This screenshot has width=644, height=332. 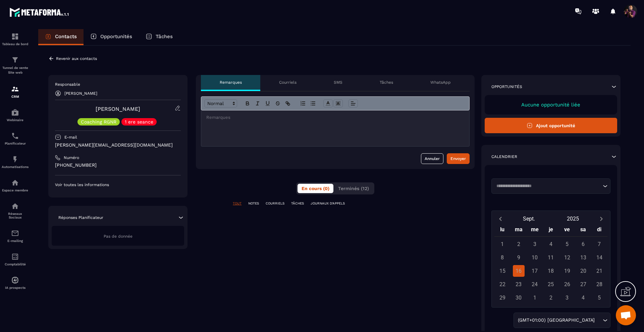 I want to click on p: E-mailing, so click(x=15, y=241).